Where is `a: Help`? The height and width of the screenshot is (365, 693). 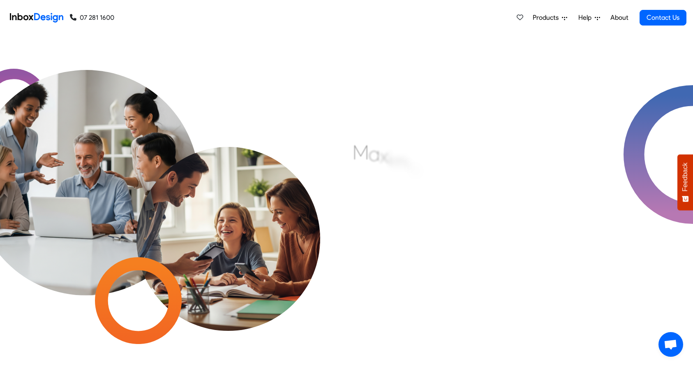
a: Help is located at coordinates (589, 18).